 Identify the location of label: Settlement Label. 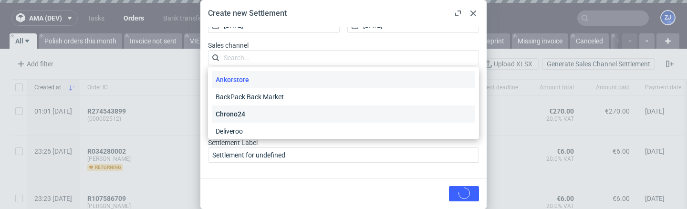
(344, 150).